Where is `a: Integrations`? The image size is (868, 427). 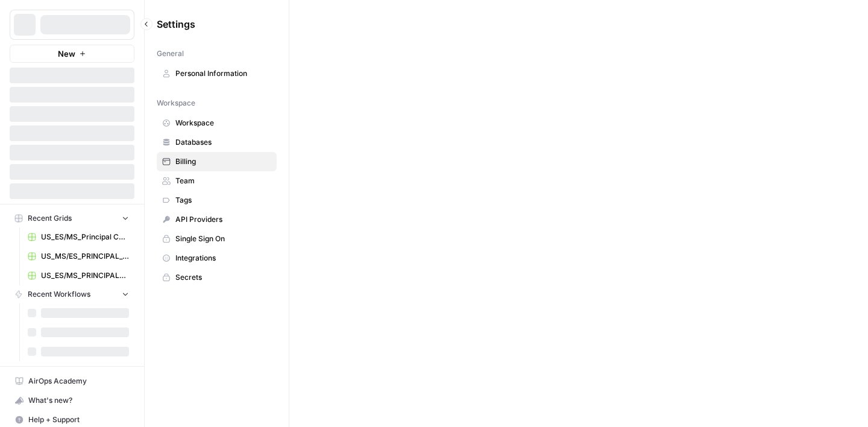
a: Integrations is located at coordinates (216, 258).